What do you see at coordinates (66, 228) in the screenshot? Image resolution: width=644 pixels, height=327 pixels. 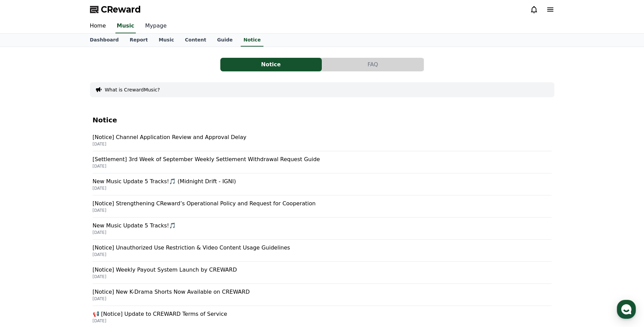 I see `span: Messages` at bounding box center [66, 228].